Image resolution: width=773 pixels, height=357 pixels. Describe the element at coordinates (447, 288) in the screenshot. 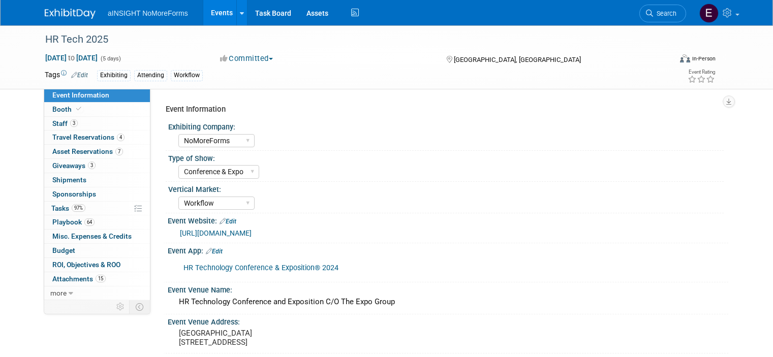

I see `div: Event Venue Name:` at that location.